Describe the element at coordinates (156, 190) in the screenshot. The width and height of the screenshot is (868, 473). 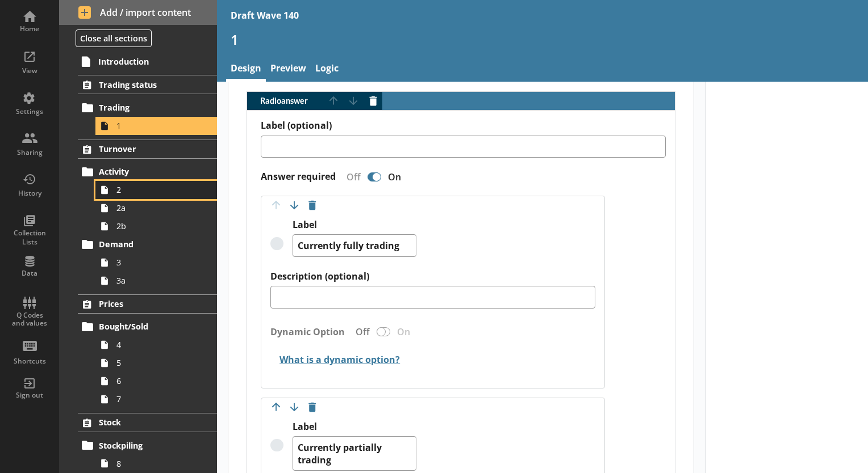
I see `a: 2` at that location.